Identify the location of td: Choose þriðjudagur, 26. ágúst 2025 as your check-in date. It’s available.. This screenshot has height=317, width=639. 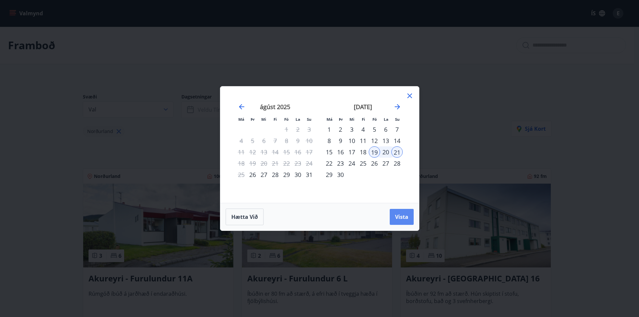
(252, 175).